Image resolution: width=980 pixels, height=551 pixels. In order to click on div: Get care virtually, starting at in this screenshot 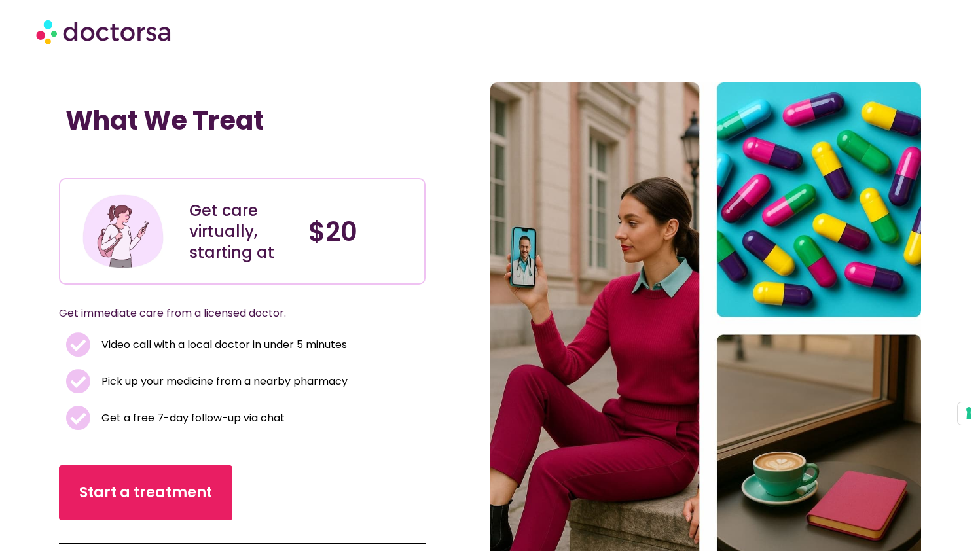, I will do `click(242, 232)`.